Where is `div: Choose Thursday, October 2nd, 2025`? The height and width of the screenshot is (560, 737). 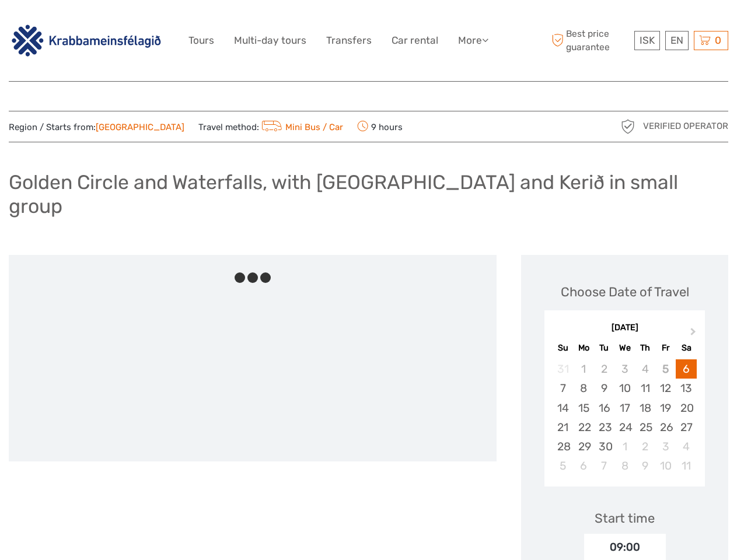 div: Choose Thursday, October 2nd, 2025 is located at coordinates (645, 447).